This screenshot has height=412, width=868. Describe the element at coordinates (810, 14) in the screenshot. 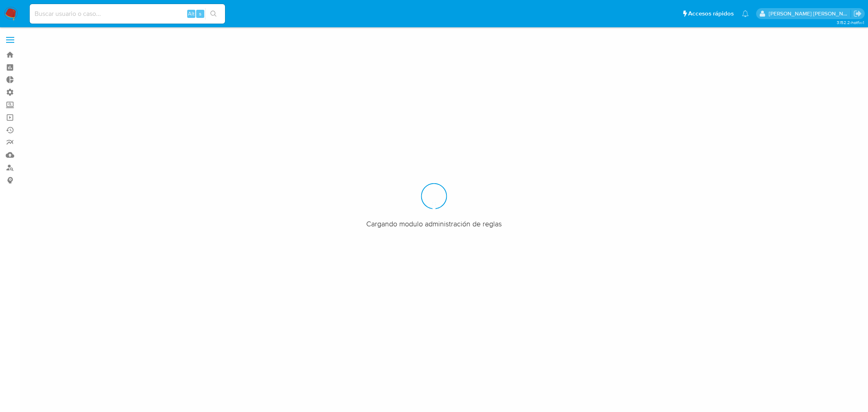

I see `p: mercedes.medrano@mercadolibre.com` at that location.